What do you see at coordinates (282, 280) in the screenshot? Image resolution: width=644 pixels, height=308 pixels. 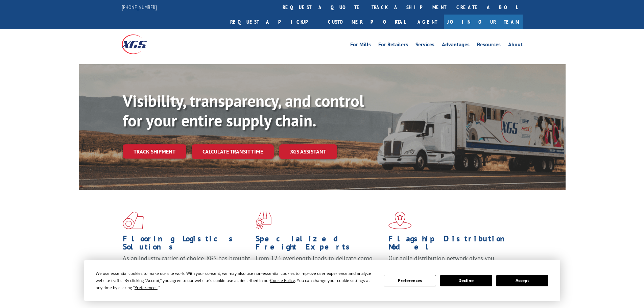 I see `span: Cookie Policy` at bounding box center [282, 280].